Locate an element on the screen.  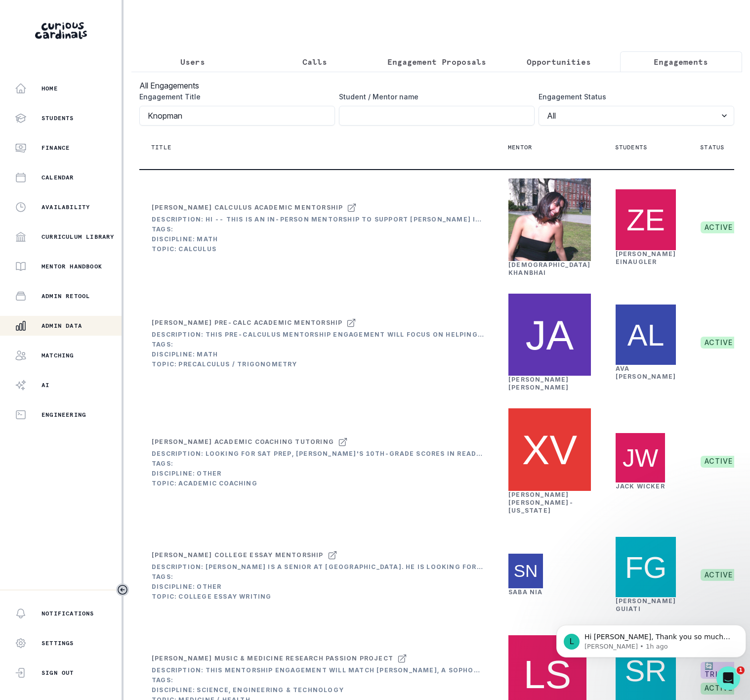
div: Topic: Precalculus / Trigonometry is located at coordinates (318, 364).